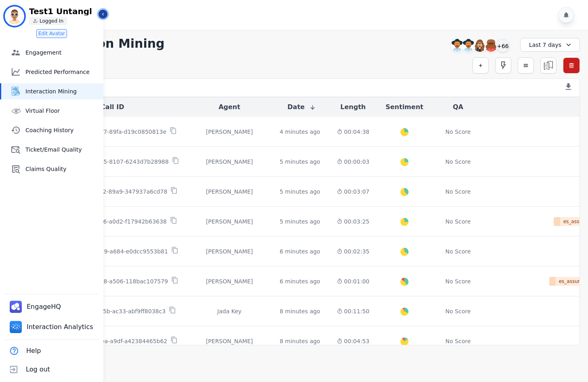 This screenshot has width=588, height=382. What do you see at coordinates (107, 341) in the screenshot?
I see `p: 06725cb0-095d-49ea-a9df-a42384465b62` at bounding box center [107, 341].